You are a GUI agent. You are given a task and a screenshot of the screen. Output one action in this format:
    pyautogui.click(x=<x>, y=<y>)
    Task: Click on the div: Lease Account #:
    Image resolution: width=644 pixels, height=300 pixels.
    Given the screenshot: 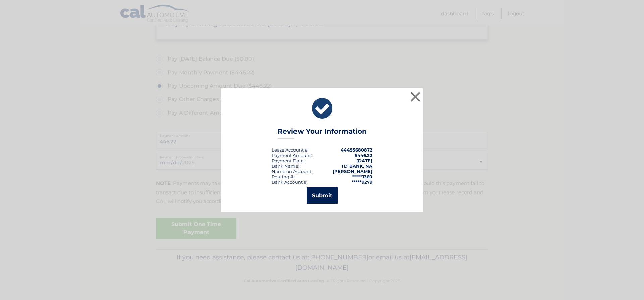 What is the action you would take?
    pyautogui.click(x=290, y=150)
    